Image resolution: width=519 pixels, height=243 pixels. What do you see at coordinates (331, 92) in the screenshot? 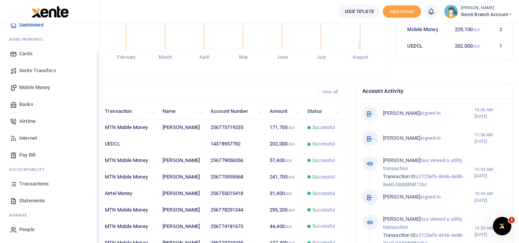
I see `a: View all` at bounding box center [331, 92].